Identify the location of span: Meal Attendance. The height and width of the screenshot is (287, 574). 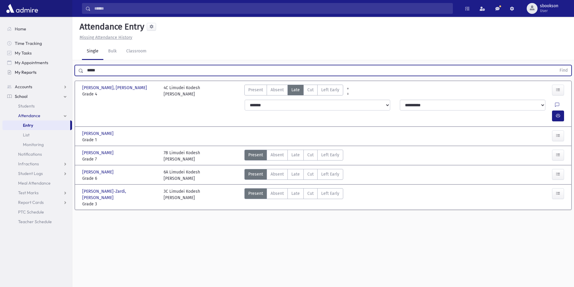
(34, 183).